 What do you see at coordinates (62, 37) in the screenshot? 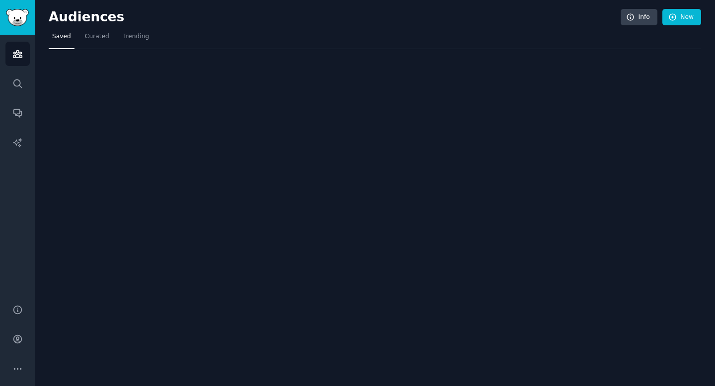
I see `span: Saved` at bounding box center [62, 37].